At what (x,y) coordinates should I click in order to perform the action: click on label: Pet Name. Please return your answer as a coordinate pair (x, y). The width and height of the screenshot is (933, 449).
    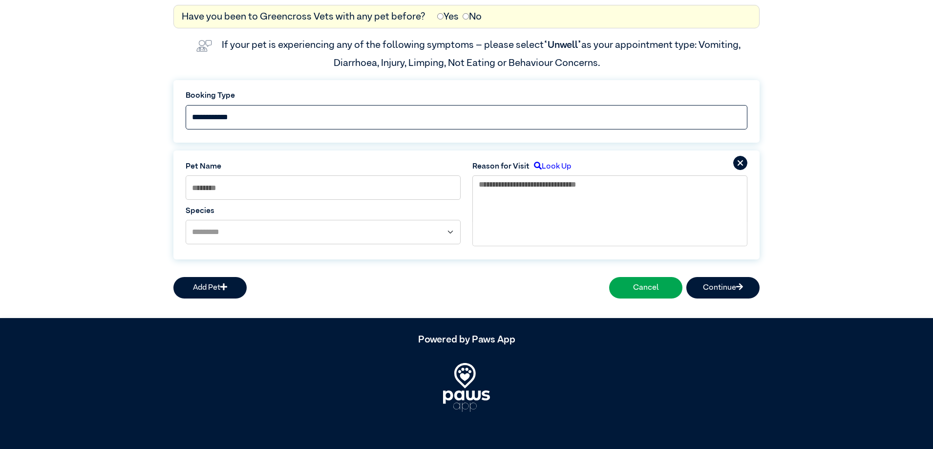
    Looking at the image, I should click on (323, 166).